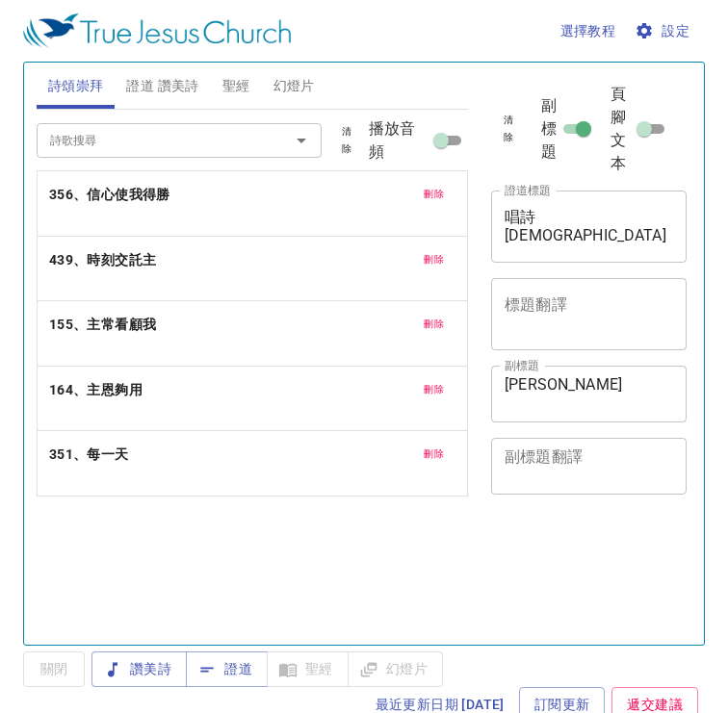 Image resolution: width=728 pixels, height=713 pixels. I want to click on img: True Jesus Church, so click(157, 31).